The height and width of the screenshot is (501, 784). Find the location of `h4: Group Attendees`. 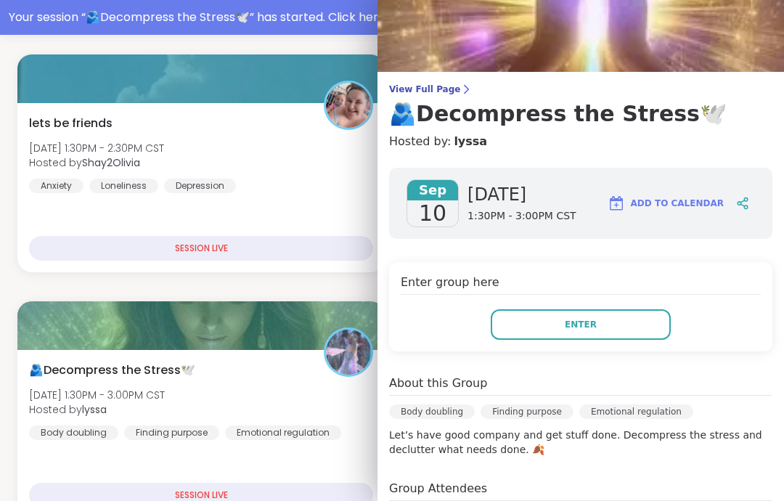

h4: Group Attendees is located at coordinates (580, 490).